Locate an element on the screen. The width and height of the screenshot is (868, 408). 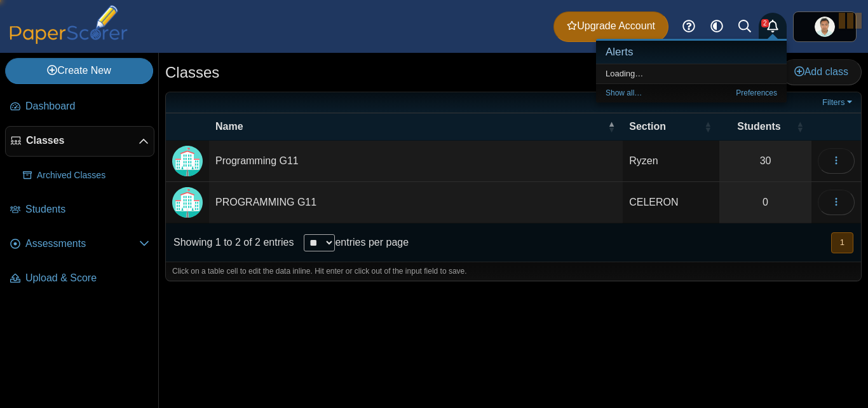
a: ps.qM1w65xjLpOGVUdR is located at coordinates (825, 27).